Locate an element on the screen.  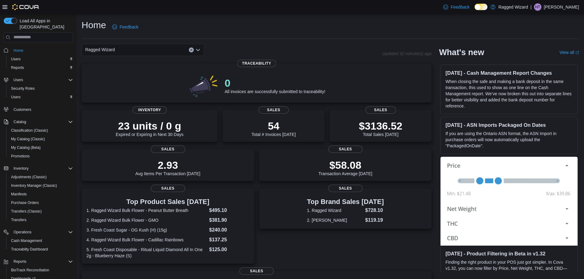
a: Security Roles is located at coordinates (23, 89).